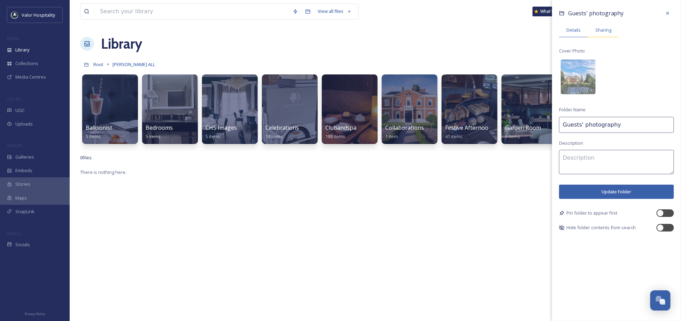 Image resolution: width=681 pixels, height=321 pixels. I want to click on div: What's New, so click(550, 11).